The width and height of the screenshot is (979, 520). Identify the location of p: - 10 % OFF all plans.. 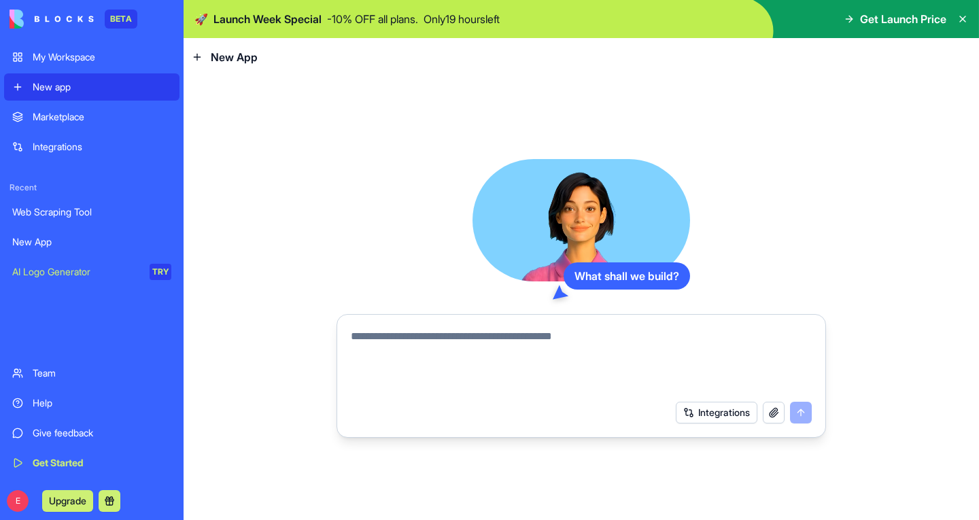
(373, 19).